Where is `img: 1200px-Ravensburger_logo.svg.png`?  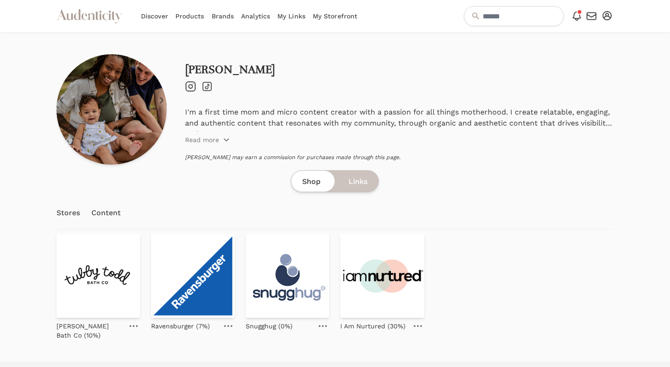 img: 1200px-Ravensburger_logo.svg.png is located at coordinates (193, 276).